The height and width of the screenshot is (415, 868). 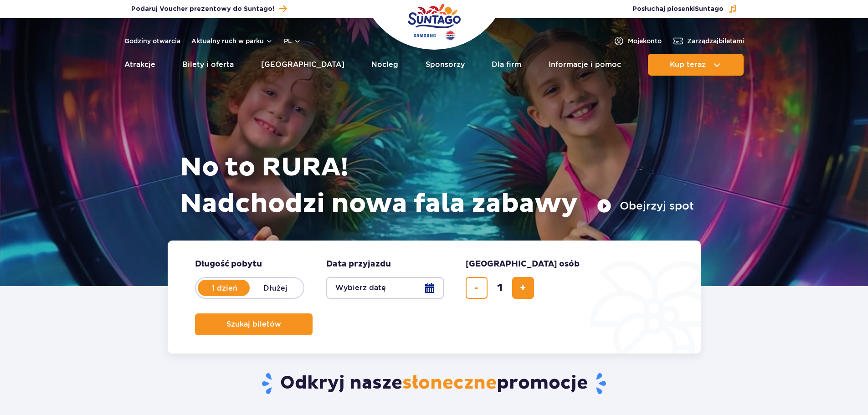 I want to click on h1: No to RURA! Nadchodzi nowa fala zabawy, so click(x=437, y=186).